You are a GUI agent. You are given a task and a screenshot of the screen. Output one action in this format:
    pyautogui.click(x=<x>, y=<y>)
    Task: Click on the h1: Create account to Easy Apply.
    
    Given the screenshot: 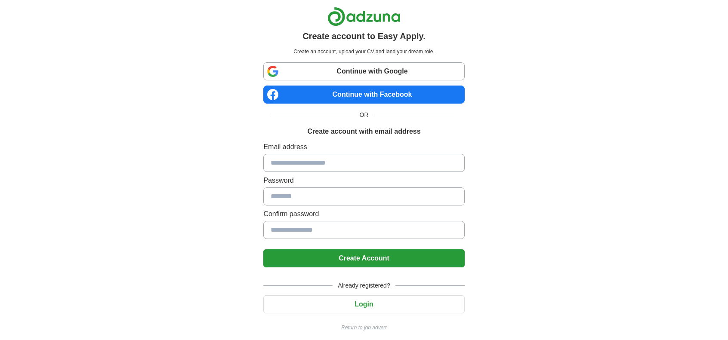 What is the action you would take?
    pyautogui.click(x=364, y=36)
    